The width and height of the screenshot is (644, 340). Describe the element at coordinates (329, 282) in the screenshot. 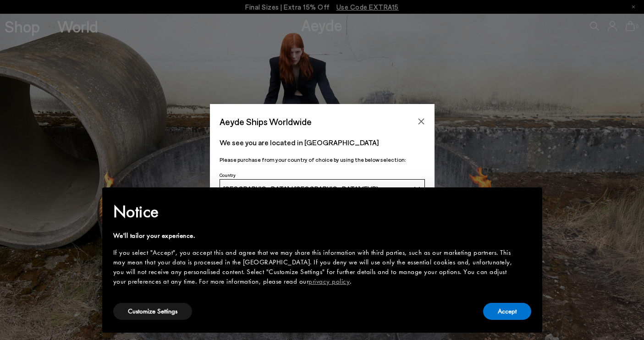

I see `a: privacy policy` at that location.